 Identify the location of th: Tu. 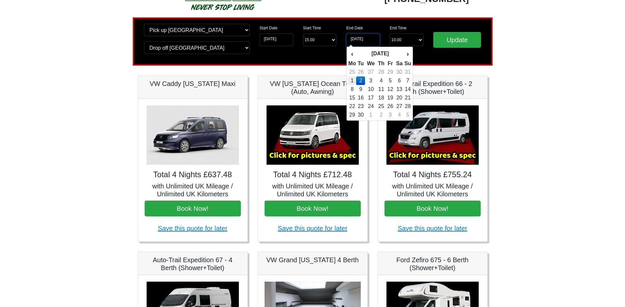
(360, 64).